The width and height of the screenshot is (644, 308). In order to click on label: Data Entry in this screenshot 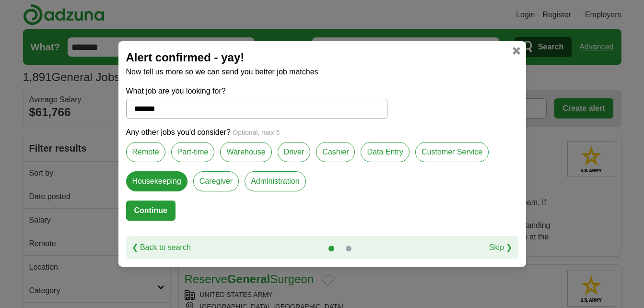, I will do `click(385, 152)`.